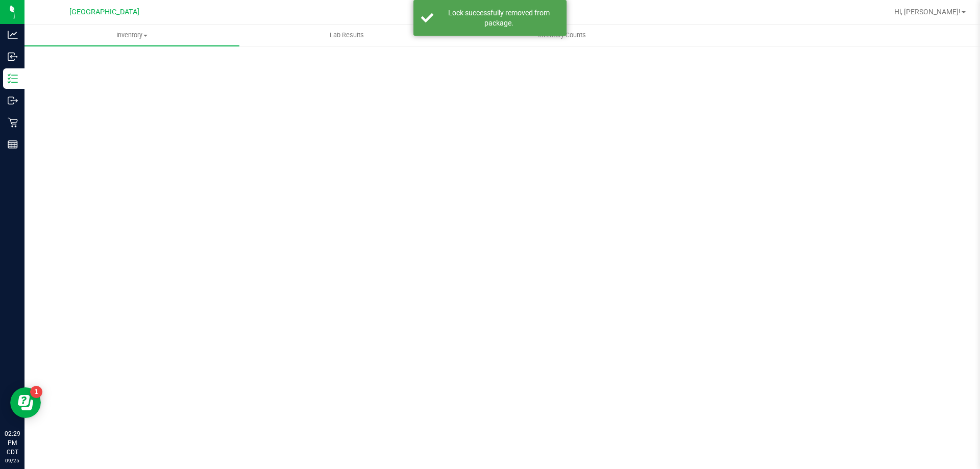  What do you see at coordinates (499, 18) in the screenshot?
I see `div: Lock successfully removed from package.` at bounding box center [499, 18].